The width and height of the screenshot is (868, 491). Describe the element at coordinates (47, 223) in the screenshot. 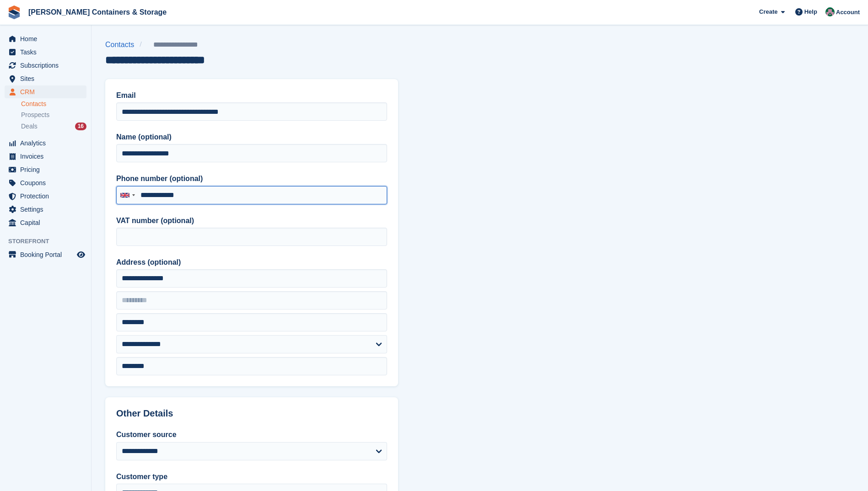

I see `span: Capital` at that location.